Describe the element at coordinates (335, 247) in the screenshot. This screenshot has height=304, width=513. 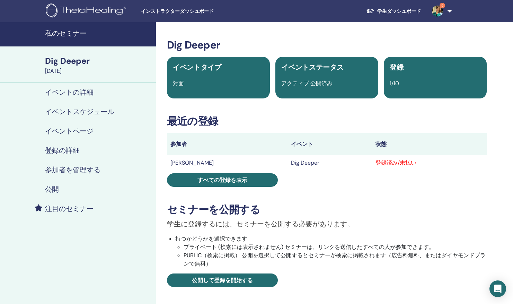
I see `li: プライベート (検索には表示されません) セミナーは、リンクを送信したすべての人が参加できます。` at that location.